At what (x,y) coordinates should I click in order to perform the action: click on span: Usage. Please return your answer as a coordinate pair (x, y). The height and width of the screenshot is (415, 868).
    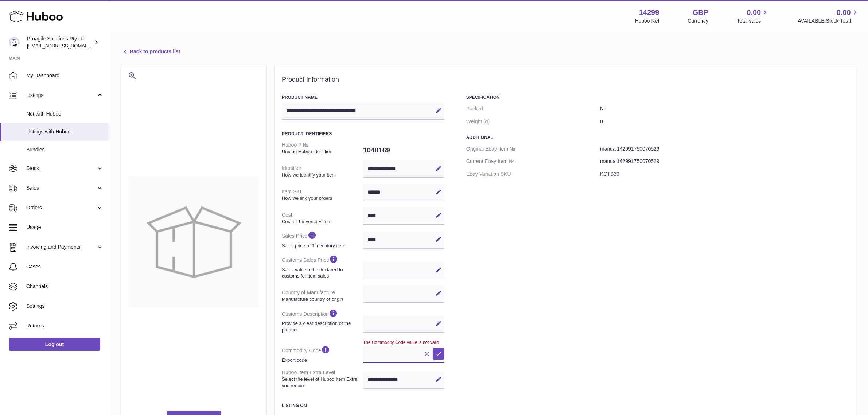
    Looking at the image, I should click on (65, 228).